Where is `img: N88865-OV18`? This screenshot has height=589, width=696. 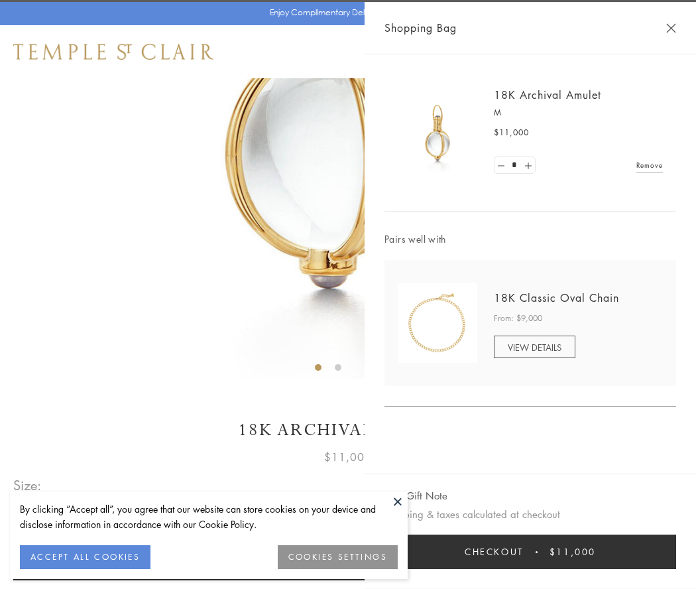
img: N88865-OV18 is located at coordinates (438, 323).